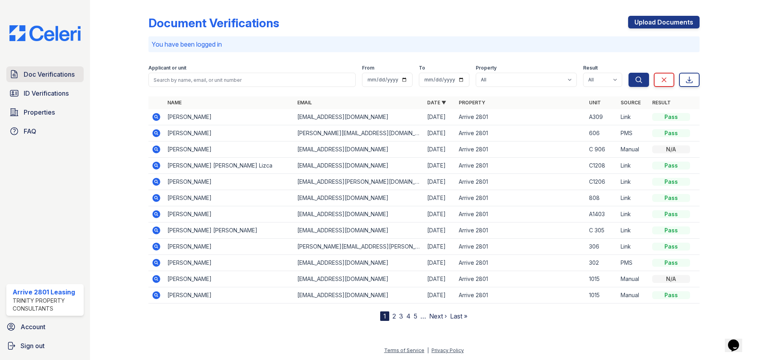 The height and width of the screenshot is (360, 758). What do you see at coordinates (662, 102) in the screenshot?
I see `a: Result` at bounding box center [662, 102].